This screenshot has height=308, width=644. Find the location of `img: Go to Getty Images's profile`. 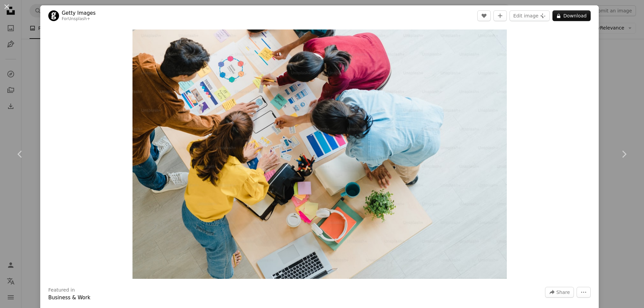

img: Go to Getty Images's profile is located at coordinates (54, 16).